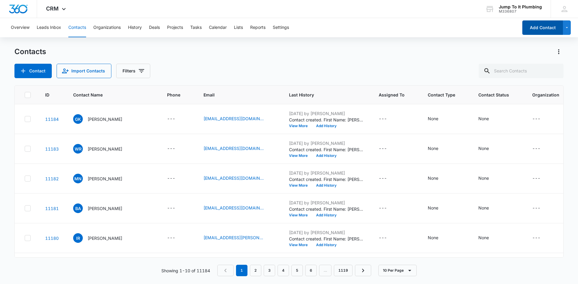 This screenshot has height=284, width=578. I want to click on button: Calendar, so click(218, 28).